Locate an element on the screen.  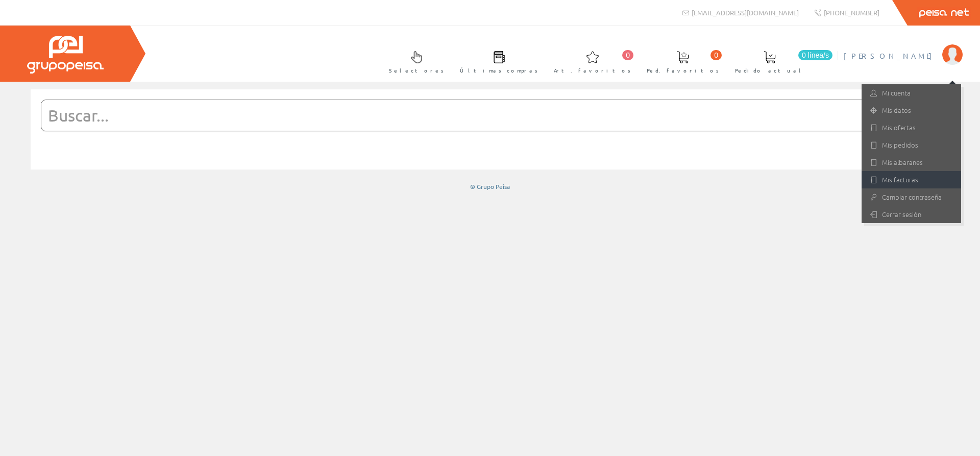
img: Grupo Peisa is located at coordinates (65, 55).